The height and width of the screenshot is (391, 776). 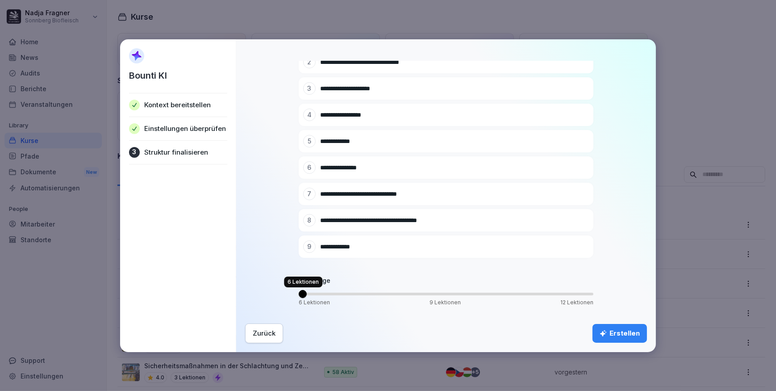 What do you see at coordinates (309, 115) in the screenshot?
I see `div: 4` at bounding box center [309, 115].